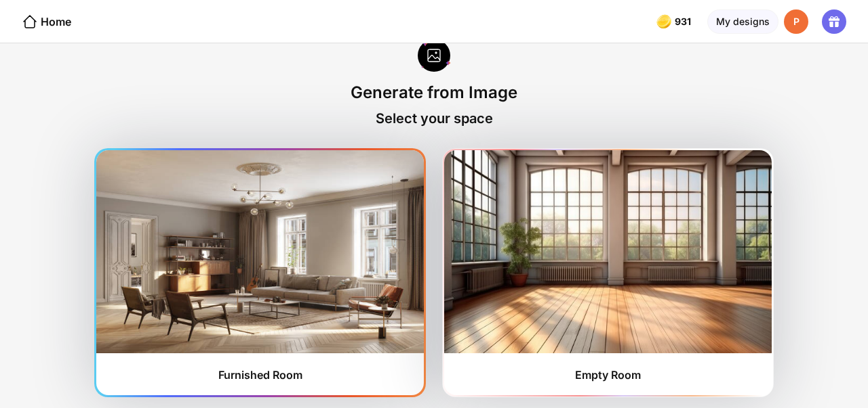 Image resolution: width=868 pixels, height=408 pixels. Describe the element at coordinates (434, 92) in the screenshot. I see `div: Generate from Image` at that location.